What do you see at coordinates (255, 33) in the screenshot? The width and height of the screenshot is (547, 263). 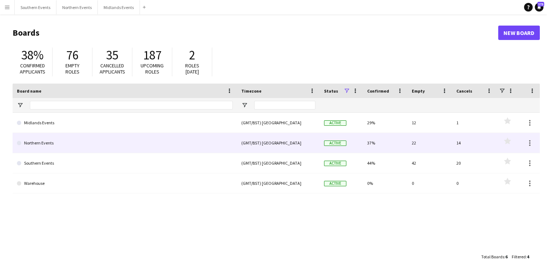 I see `h1: Boards` at bounding box center [255, 33].